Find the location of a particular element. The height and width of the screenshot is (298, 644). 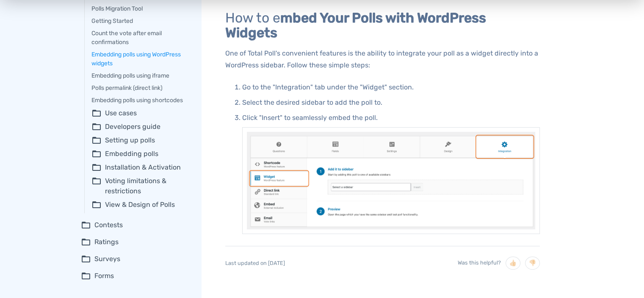

summary: folder_openVoting limitations & restrictions is located at coordinates (140, 186).